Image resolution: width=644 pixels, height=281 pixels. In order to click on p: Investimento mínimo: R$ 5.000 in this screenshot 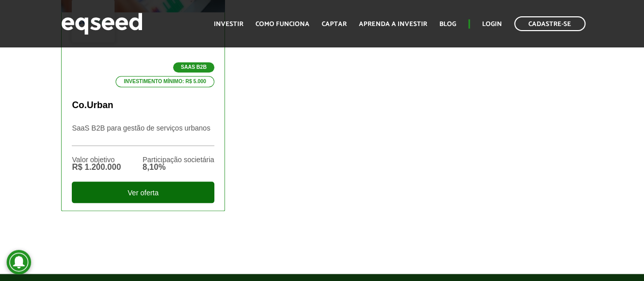, I will do `click(165, 81)`.